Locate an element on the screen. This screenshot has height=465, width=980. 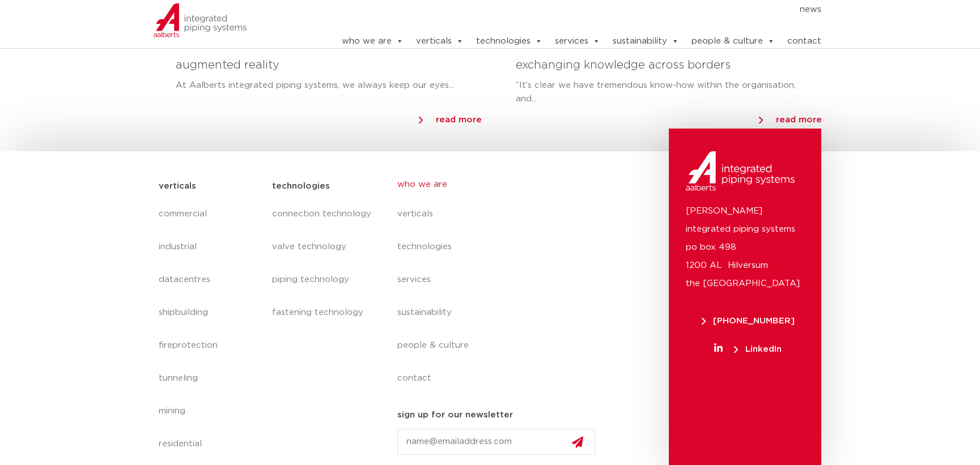
h5: verticals is located at coordinates (177, 186).